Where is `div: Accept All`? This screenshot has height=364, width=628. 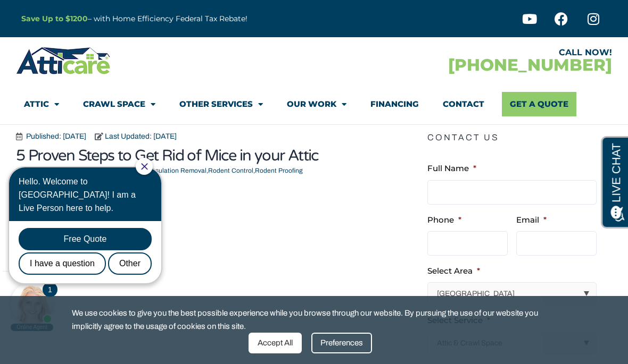 div: Accept All is located at coordinates (275, 343).